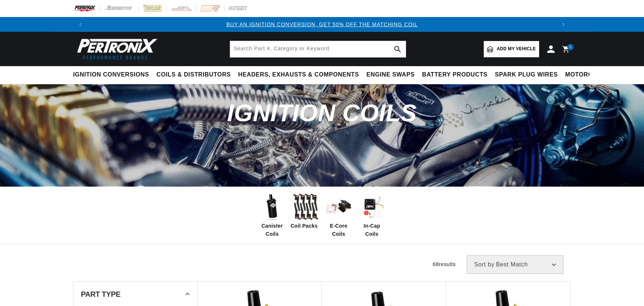 The width and height of the screenshot is (644, 306). I want to click on img: Coil Packs, so click(305, 207).